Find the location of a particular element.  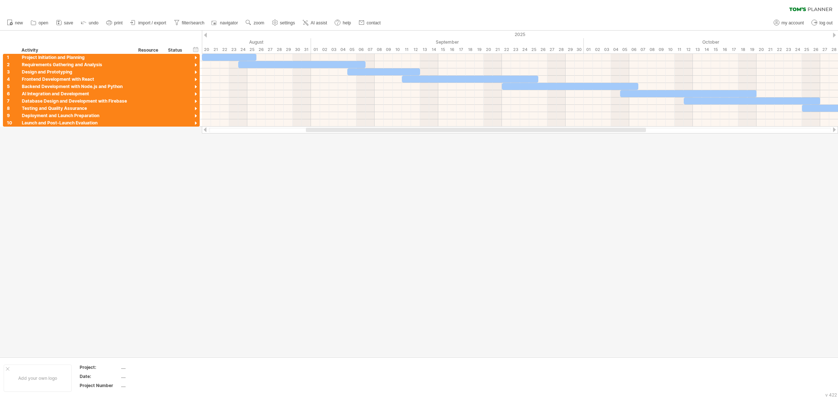

div: 3 is located at coordinates (12, 72).